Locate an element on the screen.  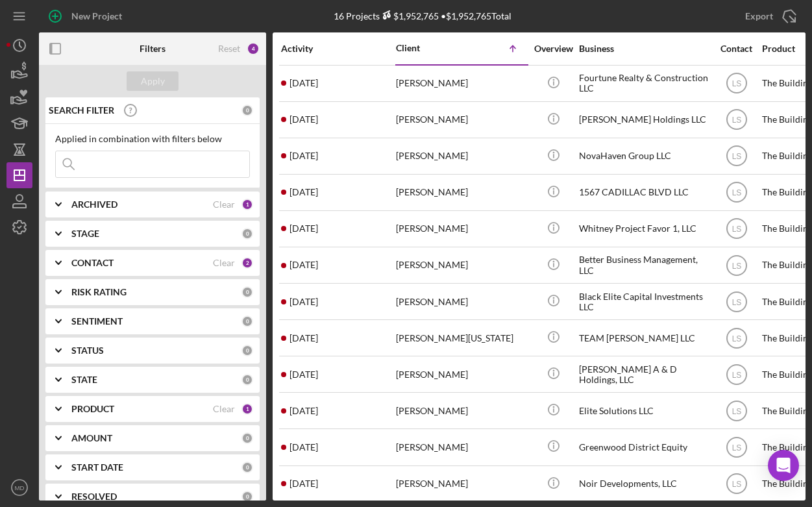
div: Business is located at coordinates (644, 48).